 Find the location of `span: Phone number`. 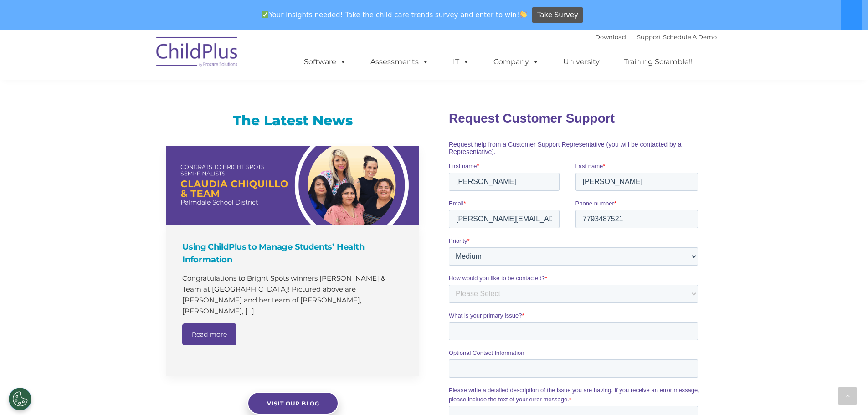

span: Phone number is located at coordinates (146, 101).